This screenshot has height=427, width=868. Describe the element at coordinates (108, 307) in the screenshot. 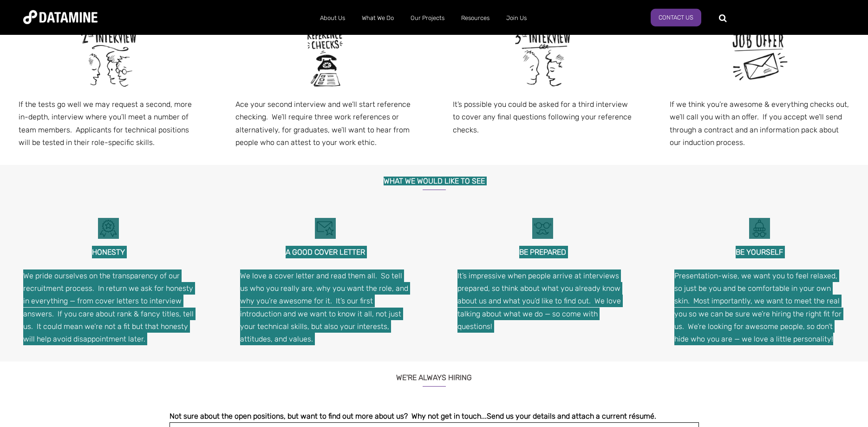

I see `p: We pride ourselves on the transparency of our recruitment process. In return we ask for honesty i...` at that location.